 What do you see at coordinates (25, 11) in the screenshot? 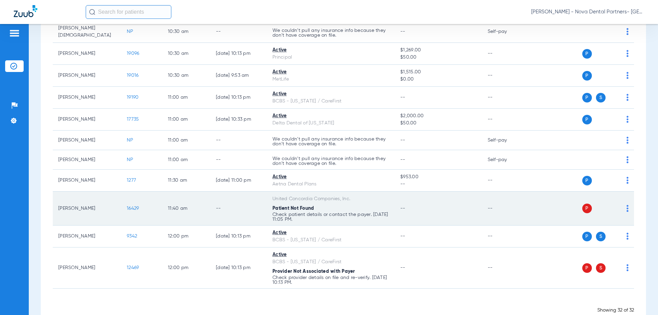
I see `img: Zuub Logo` at bounding box center [25, 11].